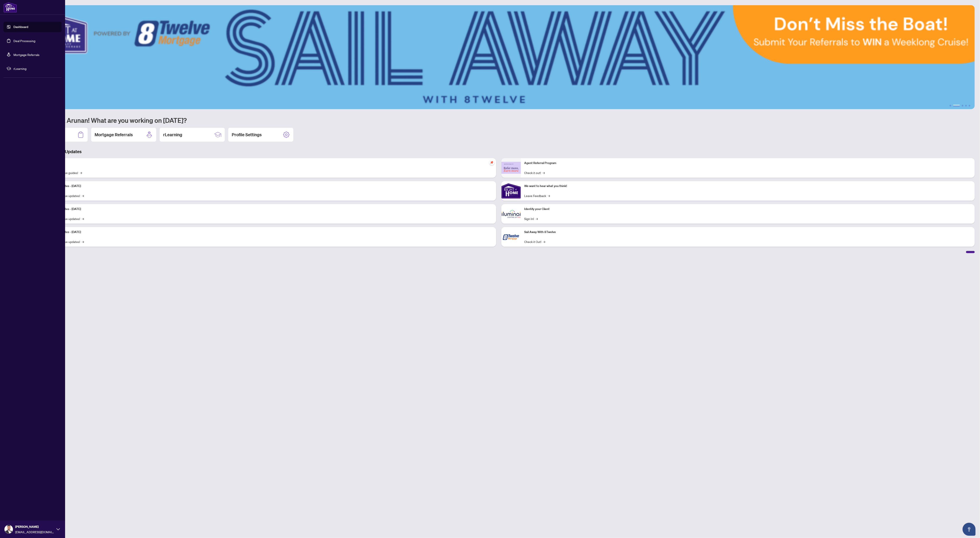  Describe the element at coordinates (269, 163) in the screenshot. I see `p: Self-Help` at that location.